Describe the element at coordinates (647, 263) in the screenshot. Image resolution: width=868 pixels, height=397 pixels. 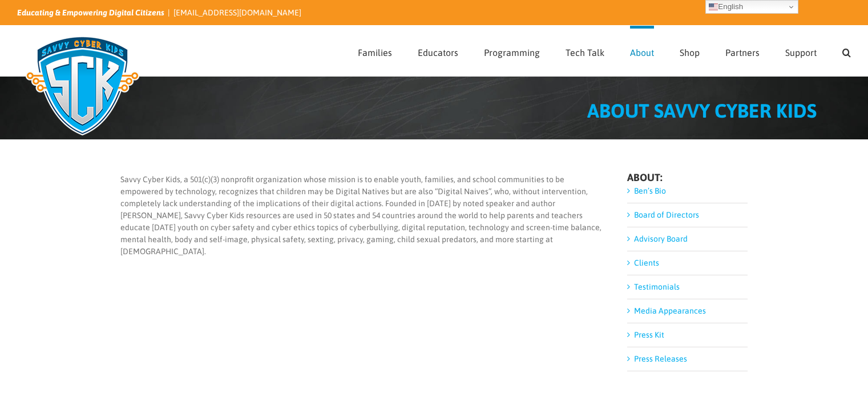
I see `a: Clients` at that location.